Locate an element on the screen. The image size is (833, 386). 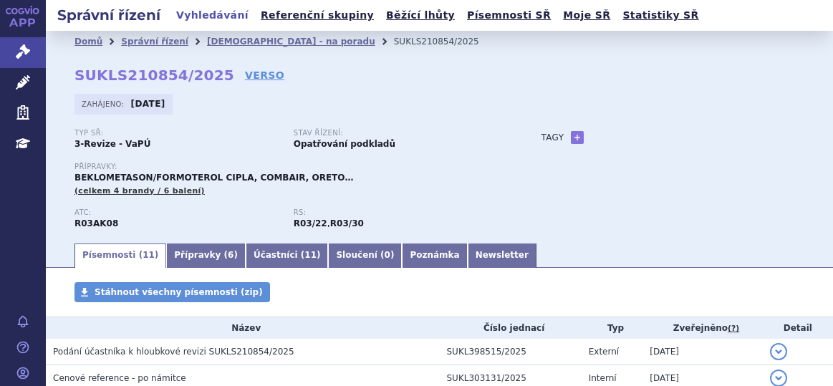
a: Newsletter is located at coordinates (502, 256).